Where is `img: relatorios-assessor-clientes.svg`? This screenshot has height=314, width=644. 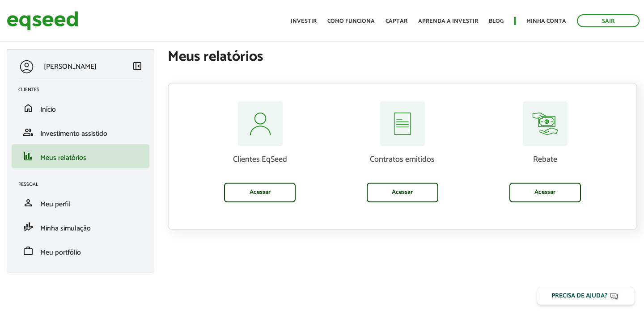
img: relatorios-assessor-clientes.svg is located at coordinates (260, 124).